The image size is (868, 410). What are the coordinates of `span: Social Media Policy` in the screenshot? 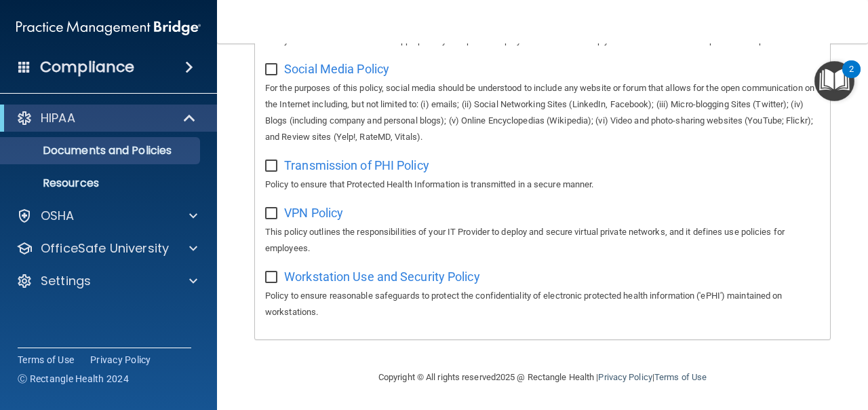 It's located at (336, 69).